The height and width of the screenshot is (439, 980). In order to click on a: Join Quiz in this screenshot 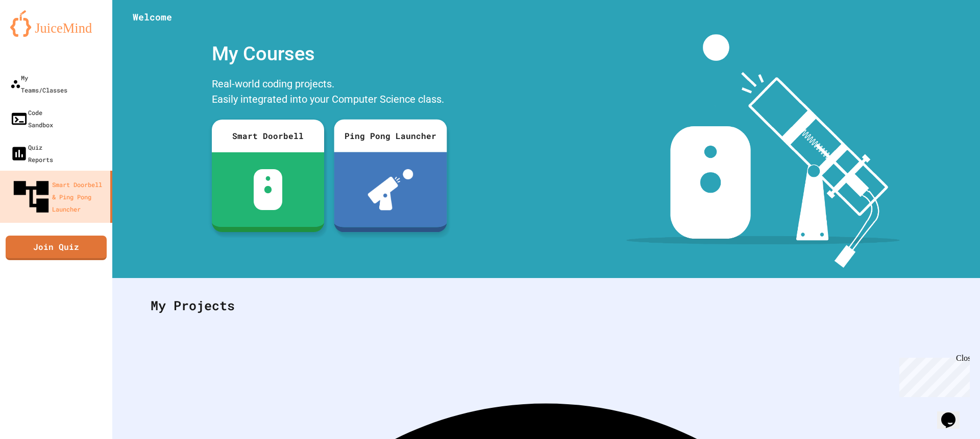, I will do `click(56, 248)`.